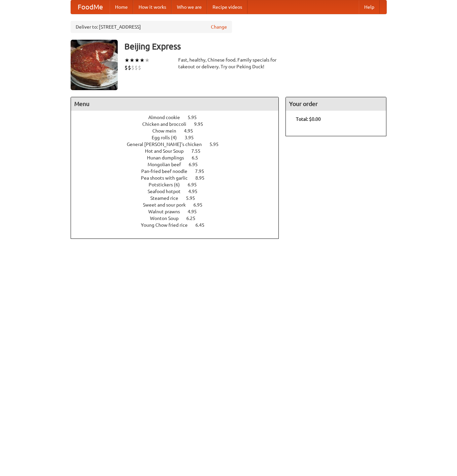  I want to click on span: Walnut prawns, so click(167, 211).